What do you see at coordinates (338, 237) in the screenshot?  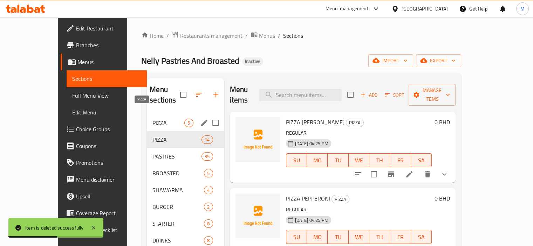 I see `span: TU` at bounding box center [338, 237].